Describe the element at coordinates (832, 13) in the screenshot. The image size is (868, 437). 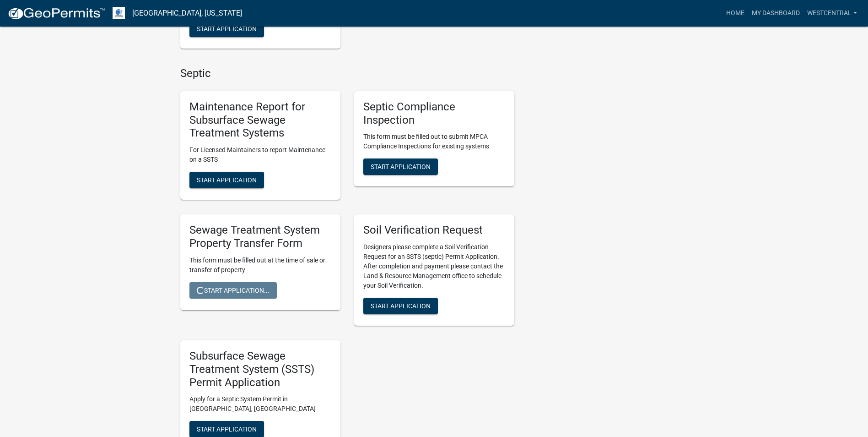
I see `a: westcentral` at that location.